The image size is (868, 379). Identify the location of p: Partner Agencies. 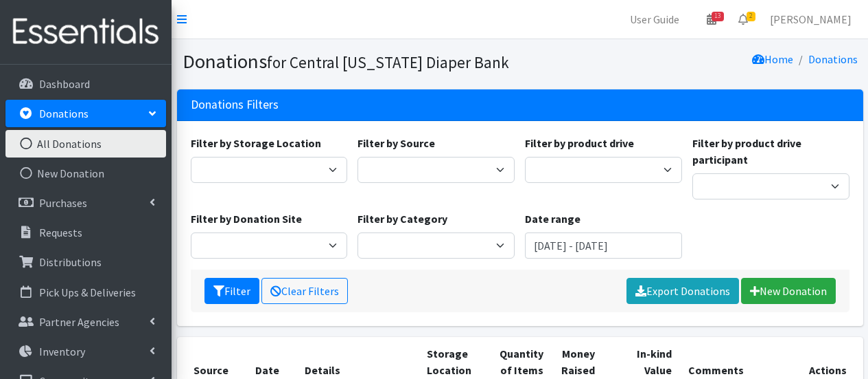
(79, 321).